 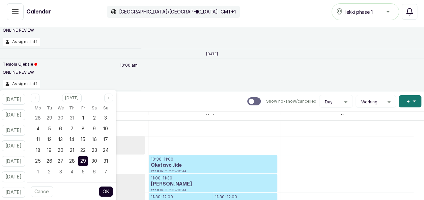 I want to click on span: 18, so click(x=38, y=150).